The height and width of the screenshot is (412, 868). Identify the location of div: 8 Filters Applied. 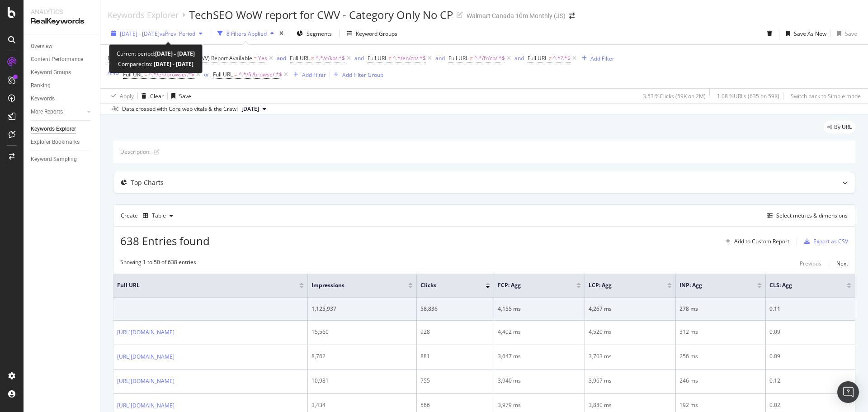
(246, 33).